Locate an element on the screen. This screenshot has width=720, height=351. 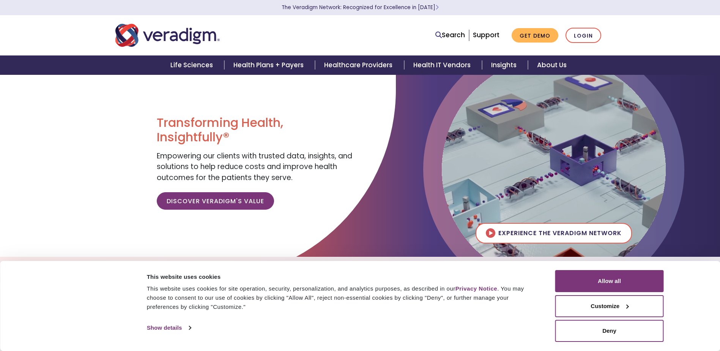
span: Empowering our clients with trusted data, insights, and solutions to help reduce costs and improv... is located at coordinates (254, 167).